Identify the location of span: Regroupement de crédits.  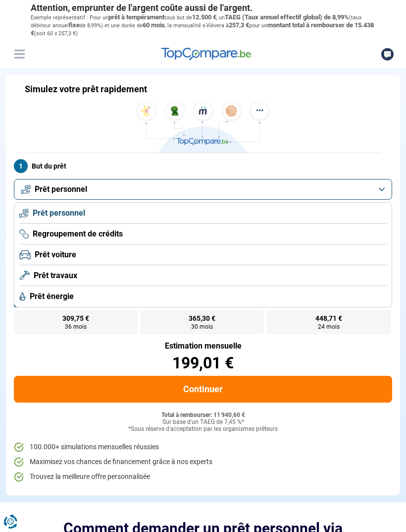
(78, 234).